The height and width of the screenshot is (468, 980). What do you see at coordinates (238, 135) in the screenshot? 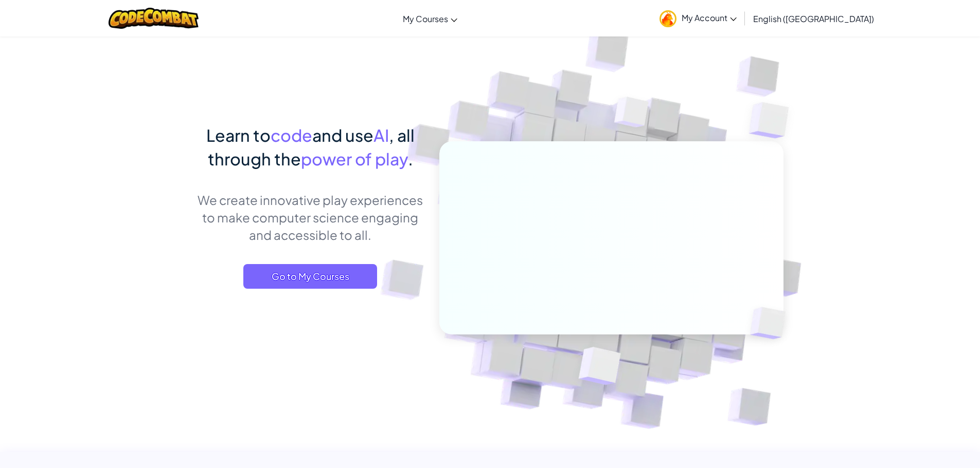
I see `span: Learn to` at bounding box center [238, 135].